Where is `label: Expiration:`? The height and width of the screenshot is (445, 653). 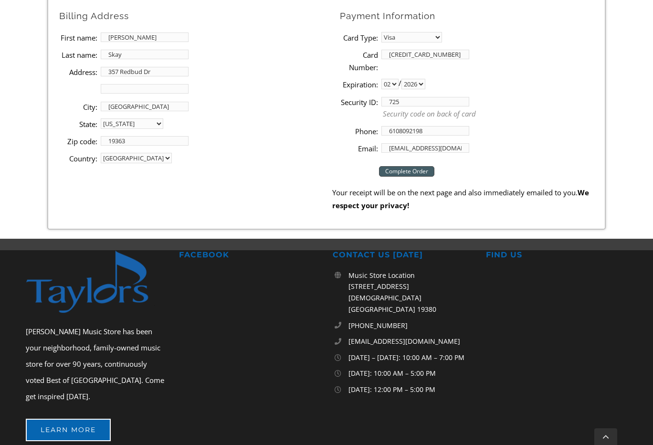 label: Expiration: is located at coordinates (359, 84).